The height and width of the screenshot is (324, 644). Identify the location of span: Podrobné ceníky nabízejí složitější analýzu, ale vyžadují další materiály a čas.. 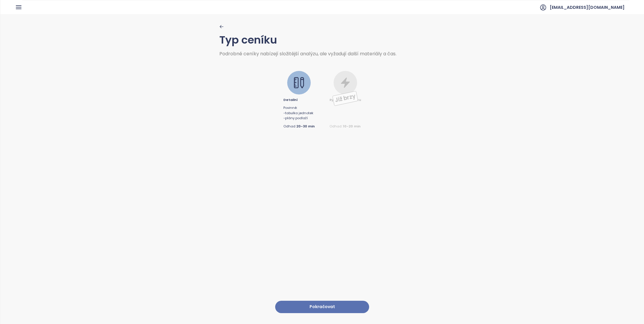
(322, 54).